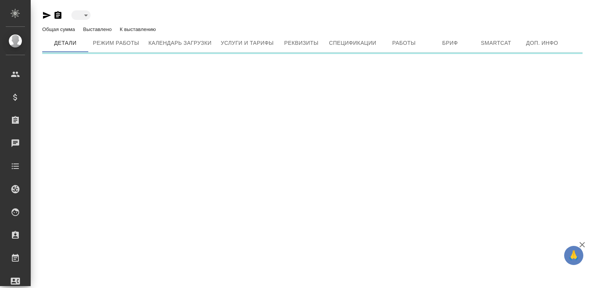 The height and width of the screenshot is (288, 591). I want to click on span: Доп. инфо, so click(542, 43).